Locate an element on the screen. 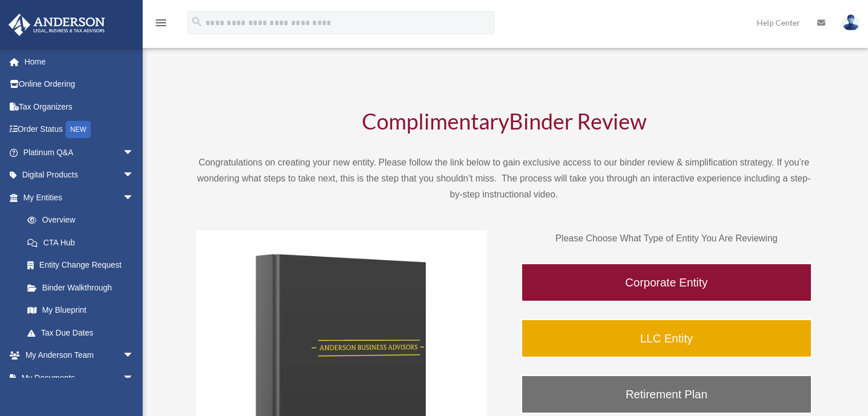 The width and height of the screenshot is (868, 416). a: Entity Change Request is located at coordinates (83, 265).